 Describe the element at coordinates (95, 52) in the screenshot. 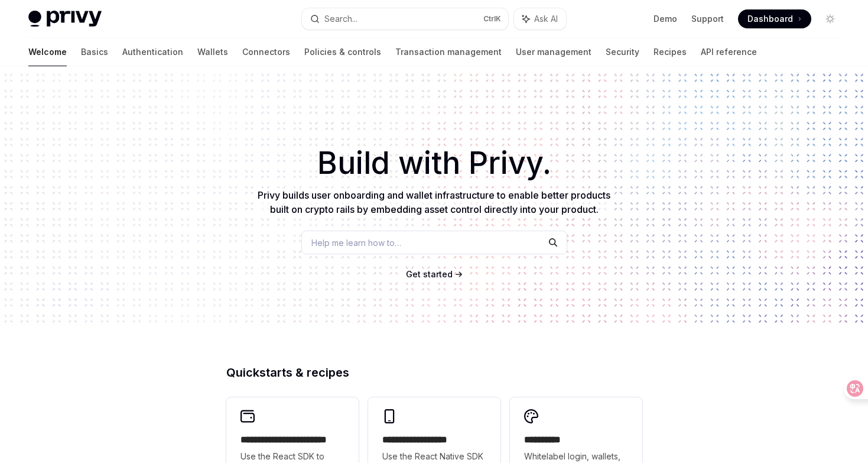

I see `a: Basics` at that location.